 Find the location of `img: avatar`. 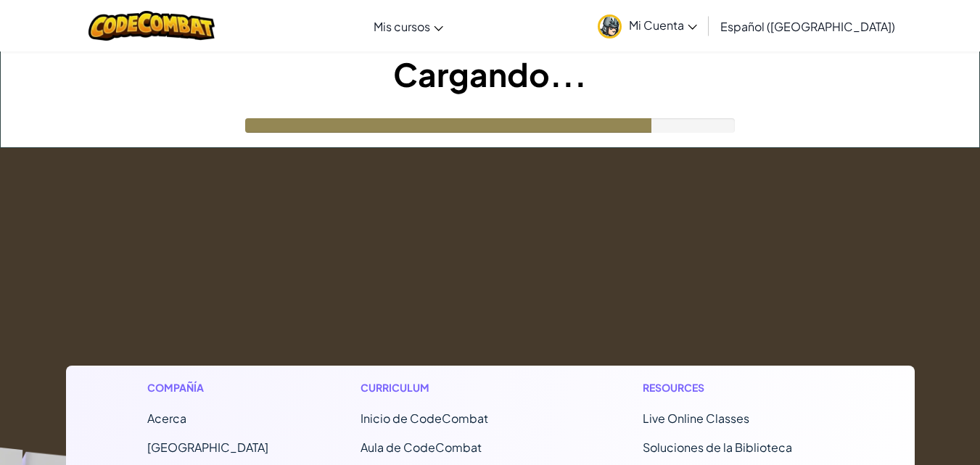

img: avatar is located at coordinates (609, 26).